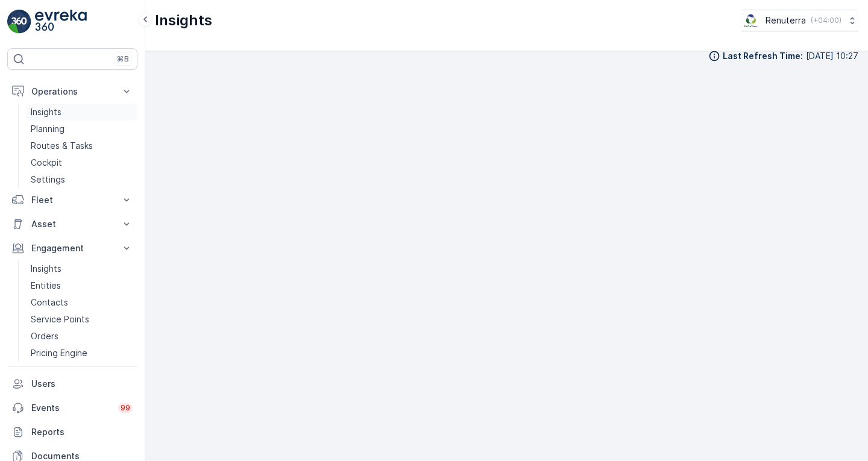  Describe the element at coordinates (81, 286) in the screenshot. I see `a: Entities` at that location.